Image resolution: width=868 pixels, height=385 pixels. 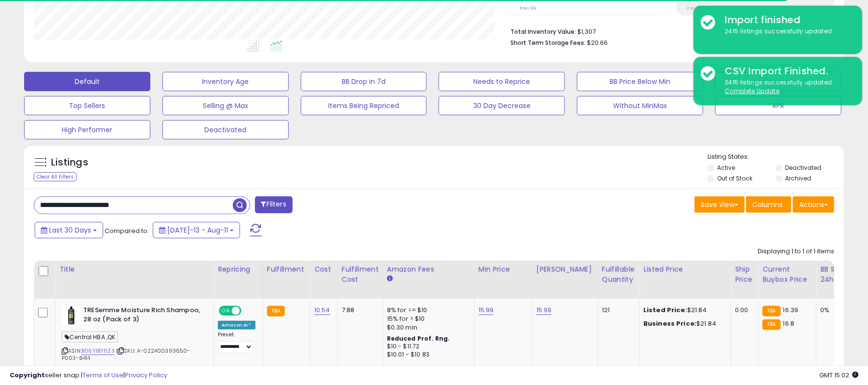 I want to click on button: Top Sellers, so click(x=87, y=106).